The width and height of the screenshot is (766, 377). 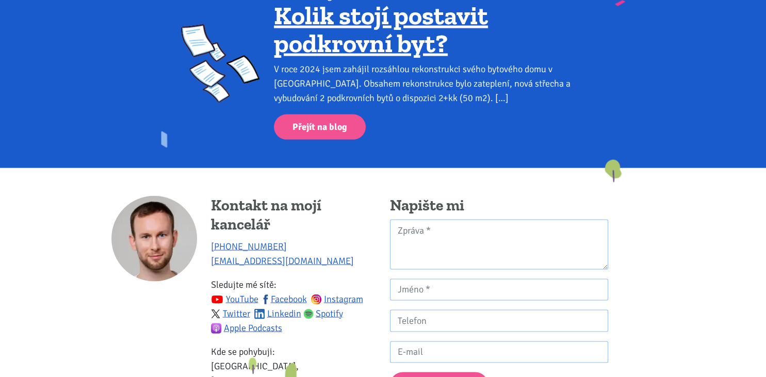 I want to click on img: apple-podcasts.png, so click(x=216, y=328).